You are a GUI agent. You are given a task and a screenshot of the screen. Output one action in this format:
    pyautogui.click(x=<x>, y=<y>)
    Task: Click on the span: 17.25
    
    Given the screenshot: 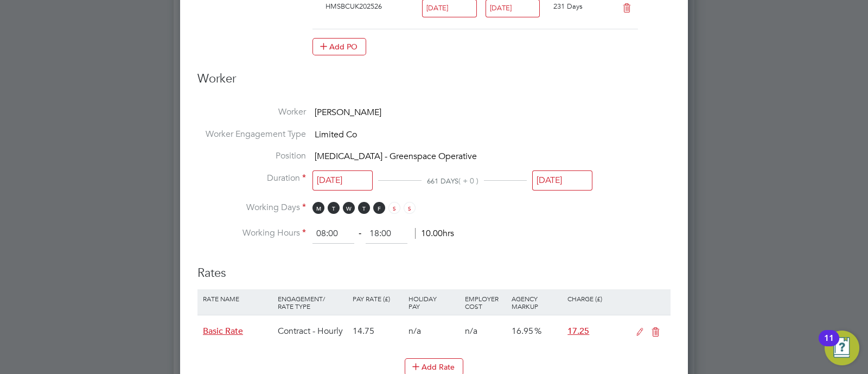 What is the action you would take?
    pyautogui.click(x=578, y=331)
    